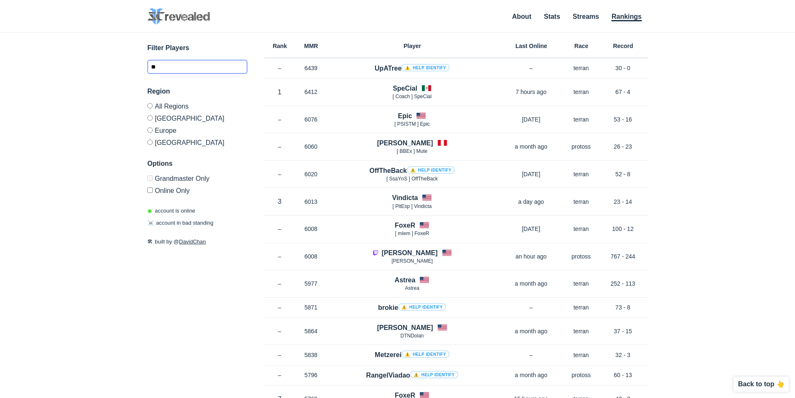  Describe the element at coordinates (197, 130) in the screenshot. I see `label: Europe` at that location.